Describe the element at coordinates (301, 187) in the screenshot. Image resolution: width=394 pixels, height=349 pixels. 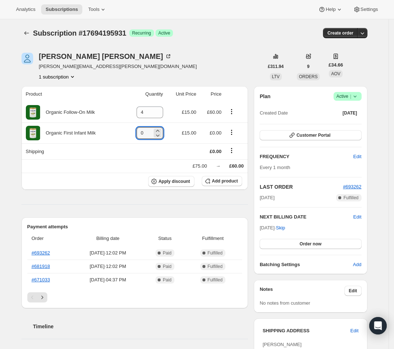
I see `h2: LAST ORDER` at that location.